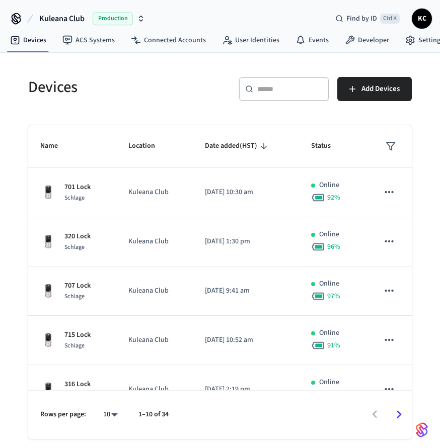  I want to click on button: Add Devices, so click(374, 89).